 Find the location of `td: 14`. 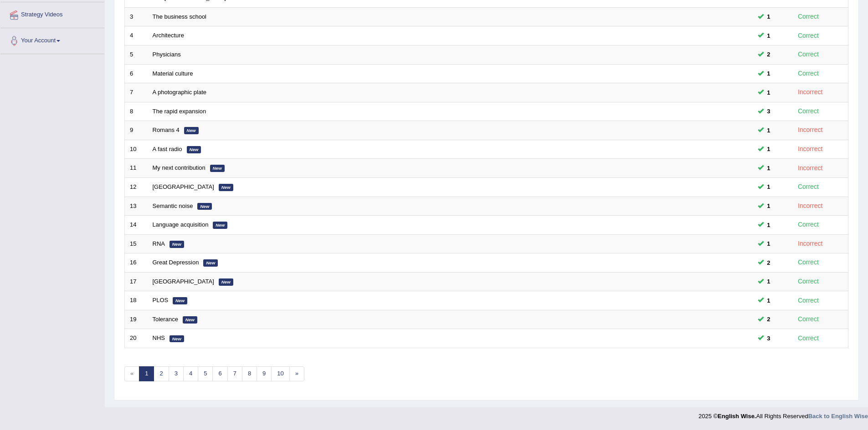

td: 14 is located at coordinates (136, 225).